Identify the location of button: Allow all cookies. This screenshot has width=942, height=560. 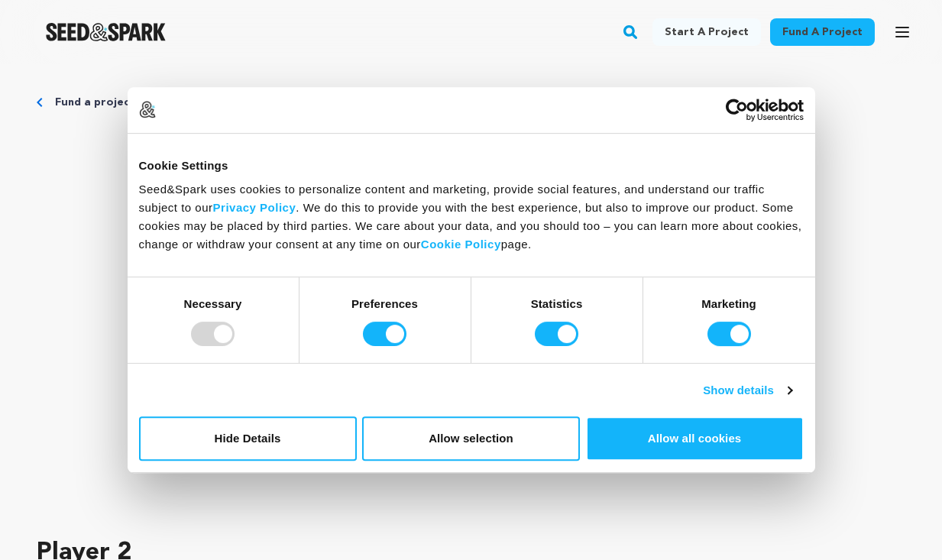
(695, 439).